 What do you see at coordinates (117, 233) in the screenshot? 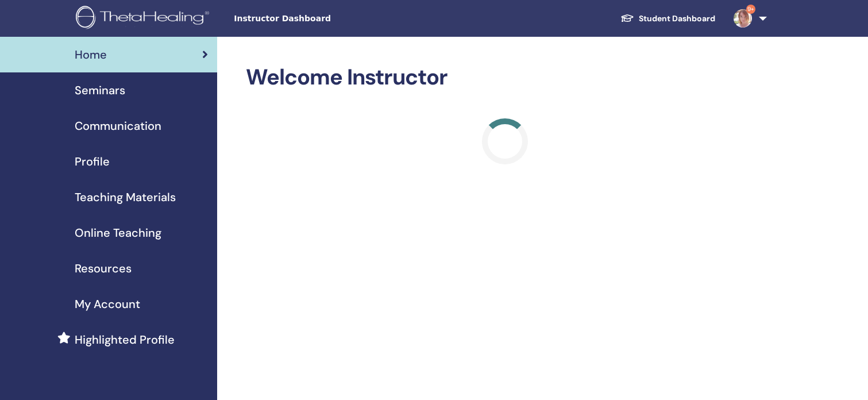
I see `span: Online Teaching` at bounding box center [117, 233].